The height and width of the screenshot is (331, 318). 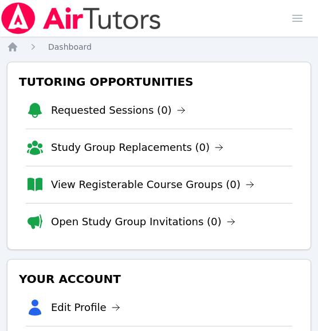 What do you see at coordinates (143, 222) in the screenshot?
I see `a: Open Study Group Invitations (0)` at bounding box center [143, 222].